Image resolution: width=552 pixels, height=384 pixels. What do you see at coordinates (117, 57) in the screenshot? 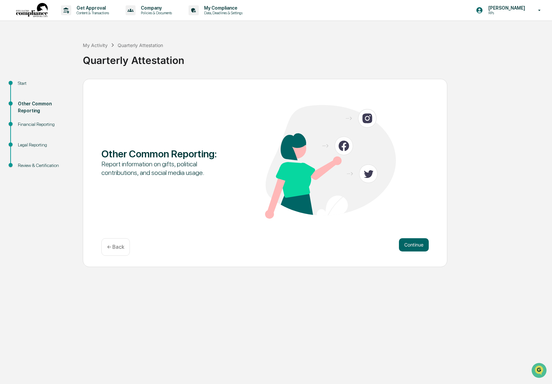
I see `button: Start new chat` at bounding box center [117, 57].